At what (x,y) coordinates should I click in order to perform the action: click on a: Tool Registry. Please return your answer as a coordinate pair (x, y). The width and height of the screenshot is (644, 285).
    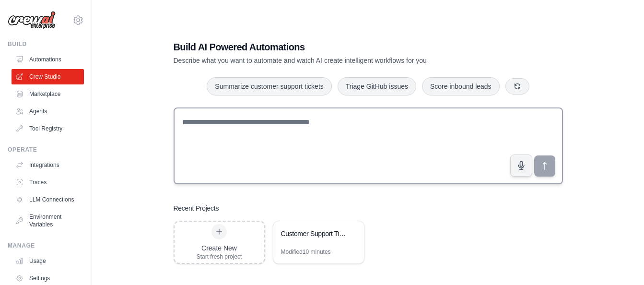
    Looking at the image, I should click on (47, 128).